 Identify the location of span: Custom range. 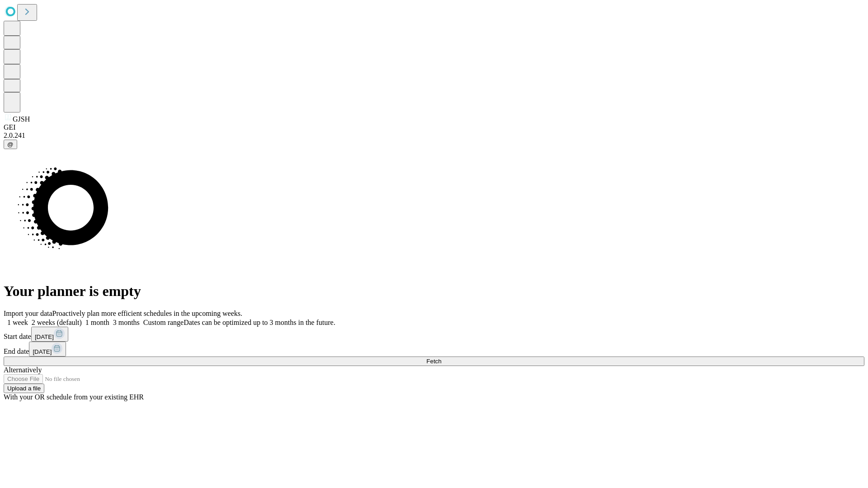
(163, 322).